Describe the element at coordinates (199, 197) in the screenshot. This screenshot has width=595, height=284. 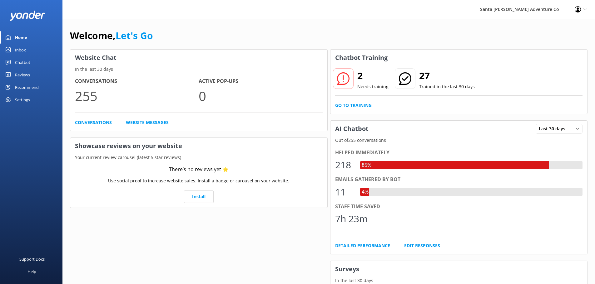
I see `a: Install` at that location.